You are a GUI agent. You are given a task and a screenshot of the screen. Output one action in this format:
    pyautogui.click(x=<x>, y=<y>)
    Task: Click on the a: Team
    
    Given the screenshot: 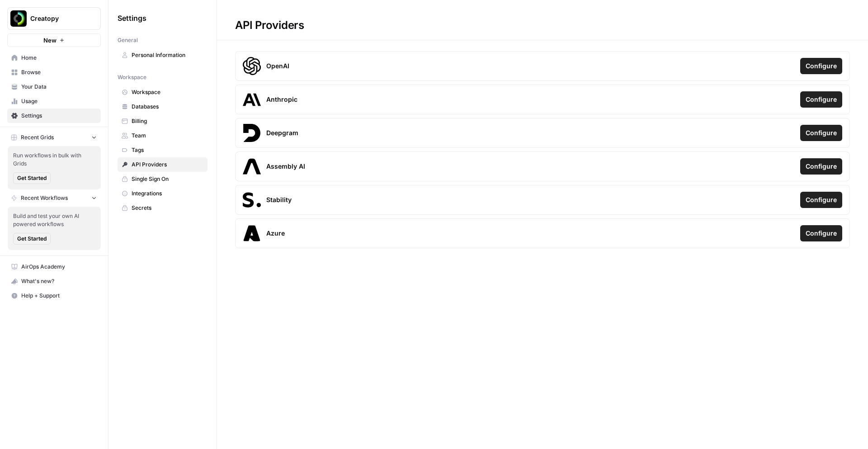 What is the action you would take?
    pyautogui.click(x=163, y=136)
    